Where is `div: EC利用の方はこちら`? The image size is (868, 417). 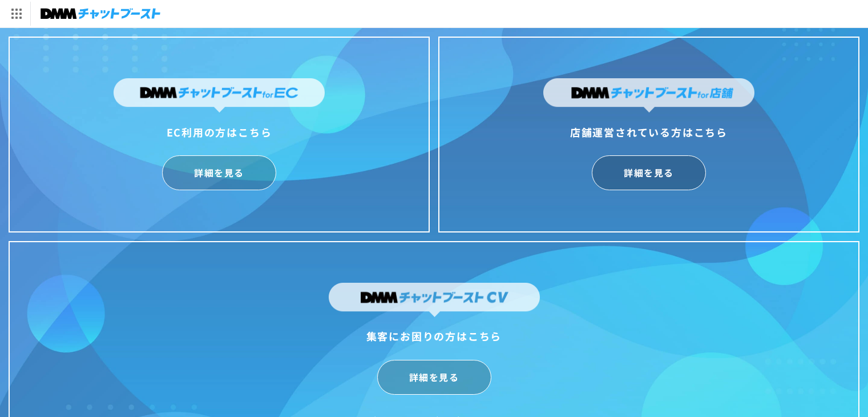 div: EC利用の方はこちら is located at coordinates (219, 132).